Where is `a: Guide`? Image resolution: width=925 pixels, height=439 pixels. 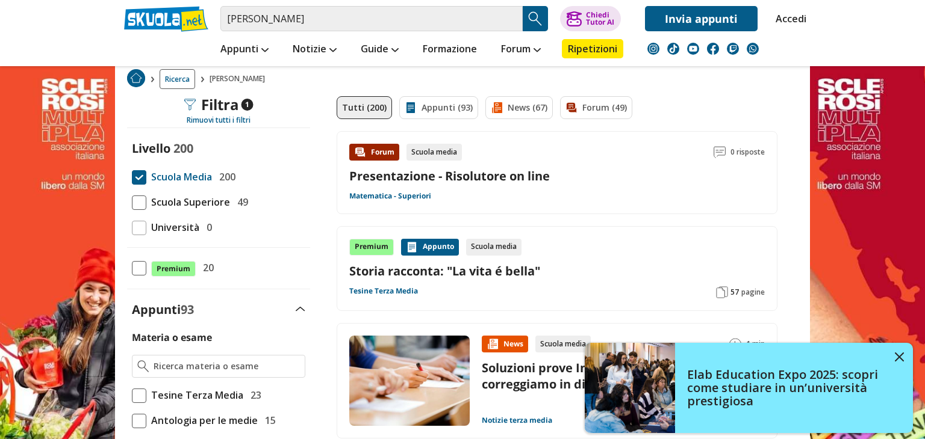 a: Guide is located at coordinates (379, 50).